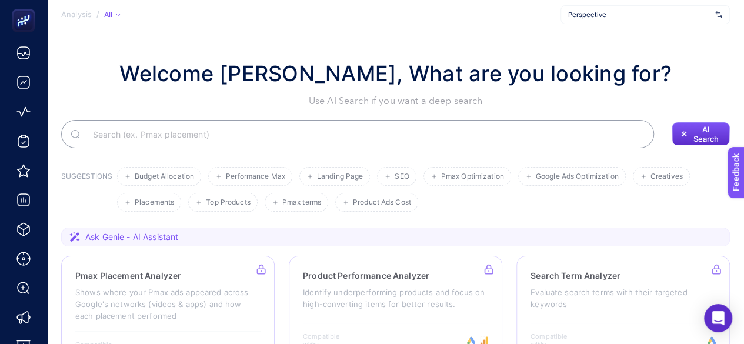 The height and width of the screenshot is (344, 744). What do you see at coordinates (132, 237) in the screenshot?
I see `span: Ask Genie - AI Assistant` at bounding box center [132, 237].